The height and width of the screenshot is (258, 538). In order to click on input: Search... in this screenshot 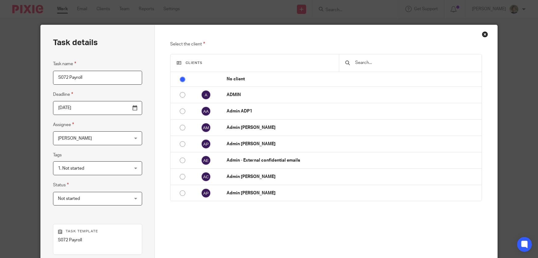, I will do `click(415, 63)`.